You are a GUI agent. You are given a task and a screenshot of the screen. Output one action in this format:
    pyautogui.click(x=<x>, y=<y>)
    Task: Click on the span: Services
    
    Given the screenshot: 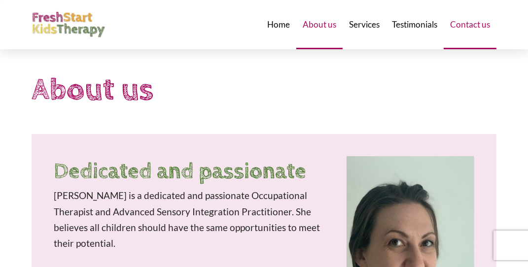 What is the action you would take?
    pyautogui.click(x=364, y=24)
    